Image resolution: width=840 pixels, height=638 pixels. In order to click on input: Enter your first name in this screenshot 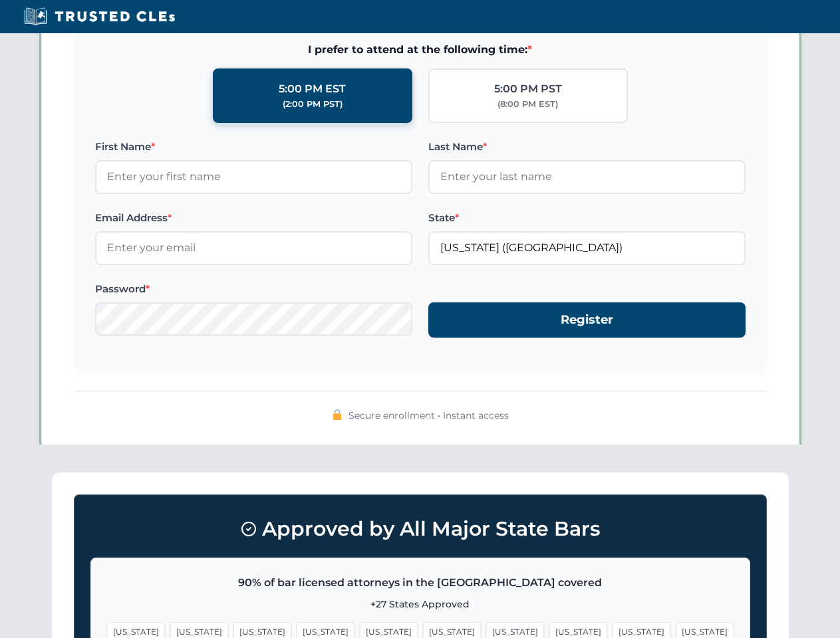, I will do `click(254, 177)`.